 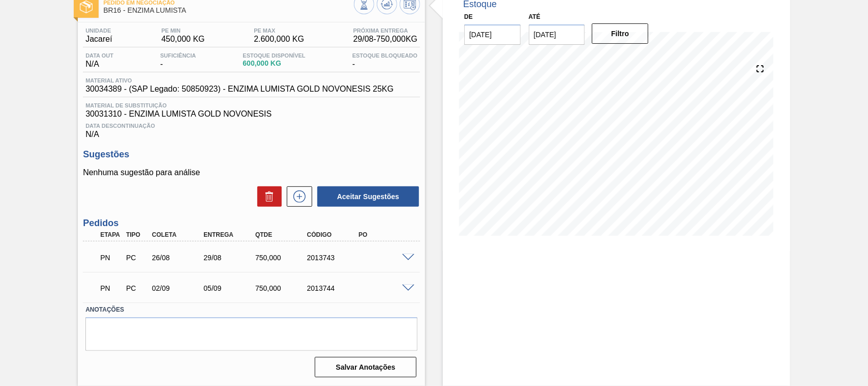 What do you see at coordinates (230, 288) in the screenshot?
I see `div: 05/09/2025` at bounding box center [230, 288].